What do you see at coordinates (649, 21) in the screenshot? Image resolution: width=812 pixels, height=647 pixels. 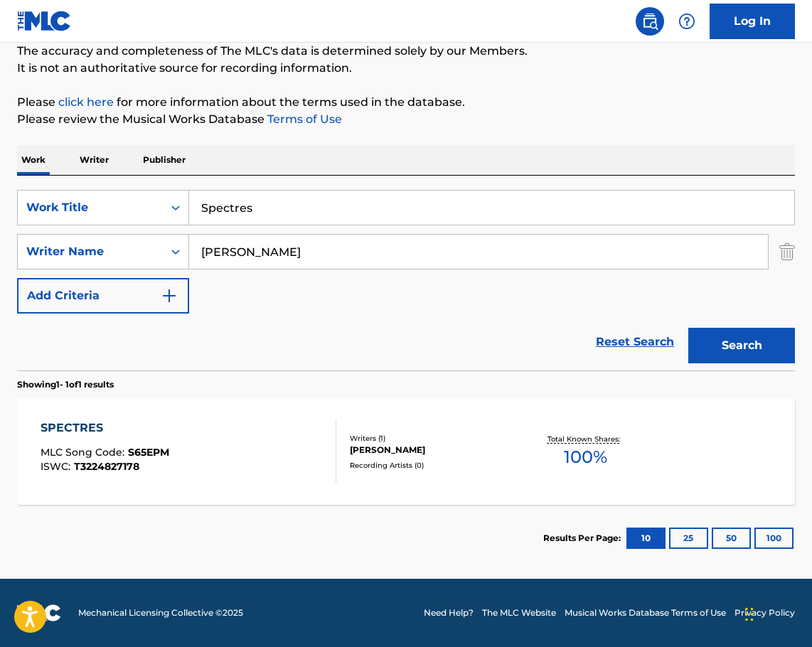 I see `a: Public Search` at bounding box center [649, 21].